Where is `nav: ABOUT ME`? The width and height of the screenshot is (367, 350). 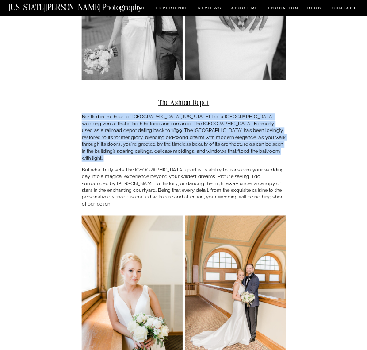
nav: ABOUT ME is located at coordinates (245, 9).